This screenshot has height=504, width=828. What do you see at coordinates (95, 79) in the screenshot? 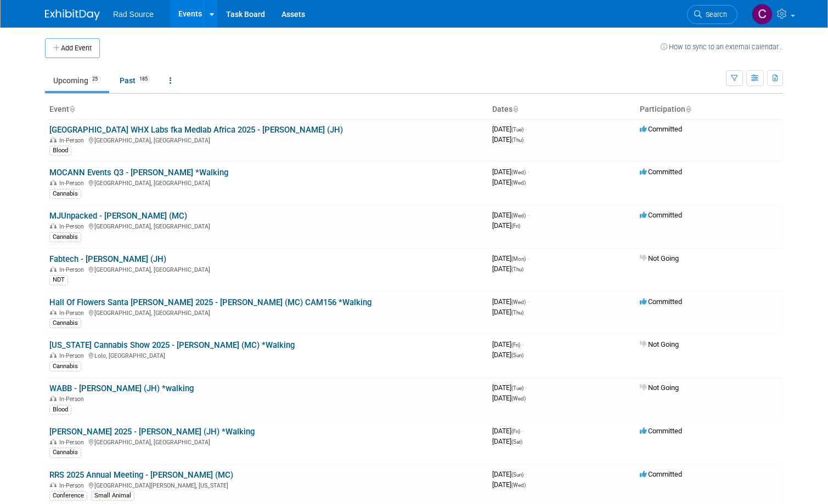
I see `span: 25` at bounding box center [95, 79].